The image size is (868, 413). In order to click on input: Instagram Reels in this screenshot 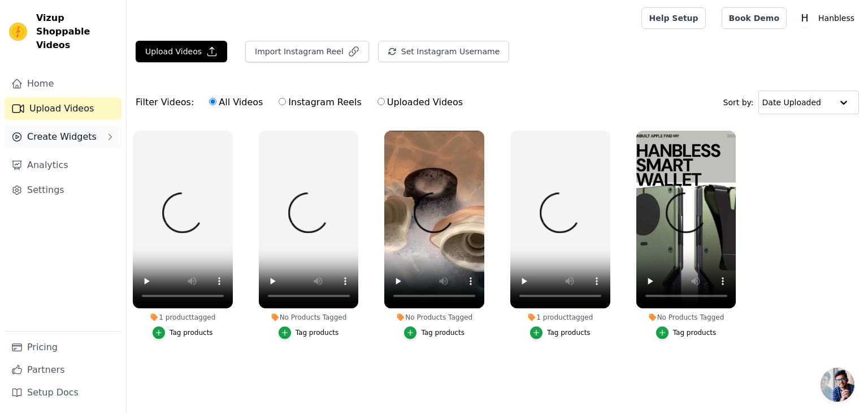, I will do `click(282, 101)`.